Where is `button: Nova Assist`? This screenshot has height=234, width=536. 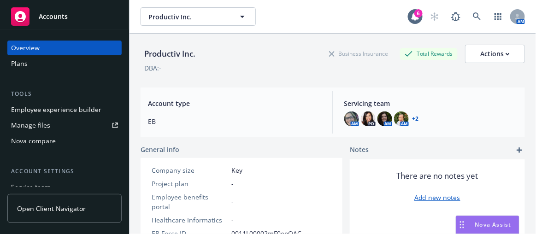 button: Nova Assist is located at coordinates (487, 225).